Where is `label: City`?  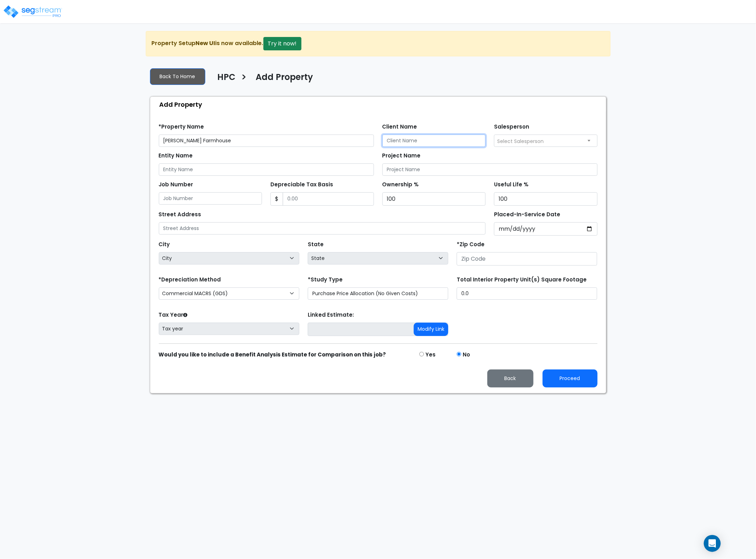 label: City is located at coordinates (165, 245).